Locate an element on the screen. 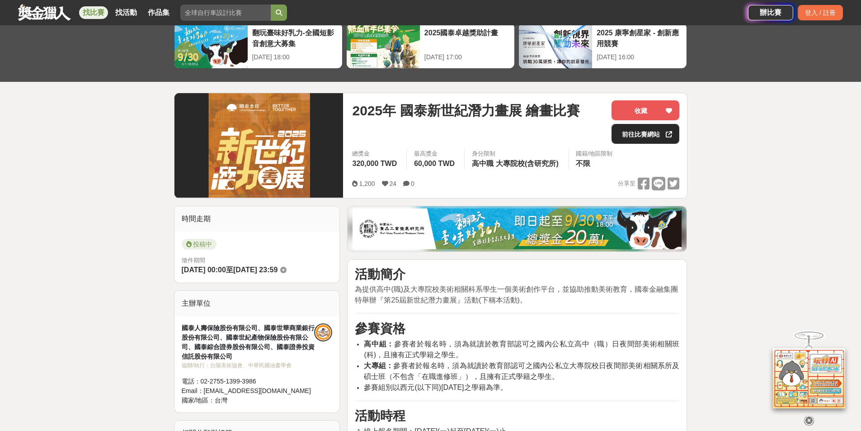 This screenshot has width=861, height=431. div: 辦比賽 is located at coordinates (771, 13).